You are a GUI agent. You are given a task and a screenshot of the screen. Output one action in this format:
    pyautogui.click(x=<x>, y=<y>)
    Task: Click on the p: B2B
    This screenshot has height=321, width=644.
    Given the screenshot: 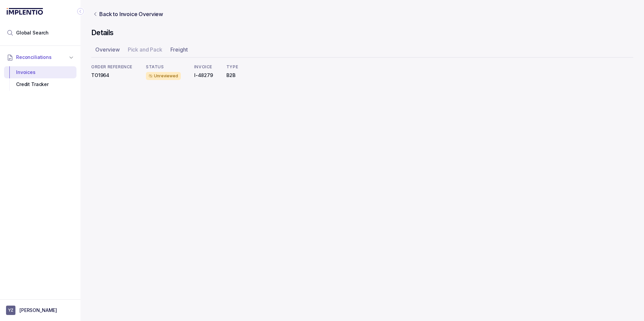 What is the action you would take?
    pyautogui.click(x=232, y=76)
    